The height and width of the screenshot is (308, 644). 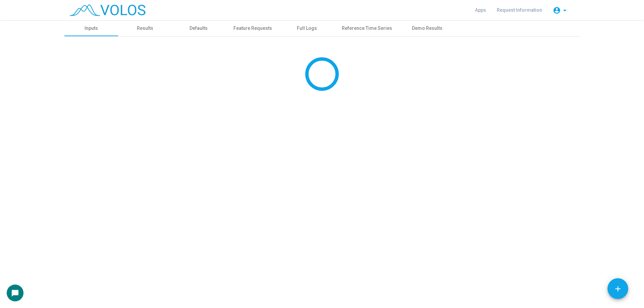 I want to click on mat-icon: chat_bubble, so click(x=15, y=294).